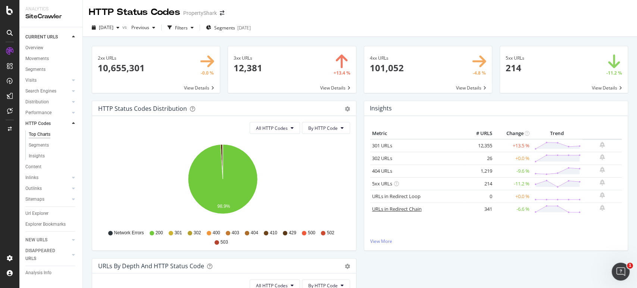  I want to click on div: NEW URLS, so click(36, 240).